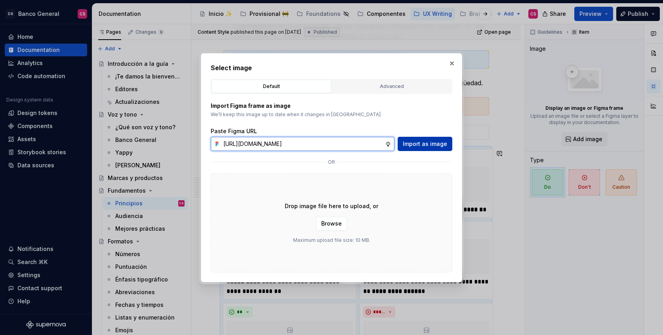  What do you see at coordinates (331, 106) in the screenshot?
I see `p: Import Figma frame as image` at bounding box center [331, 106].